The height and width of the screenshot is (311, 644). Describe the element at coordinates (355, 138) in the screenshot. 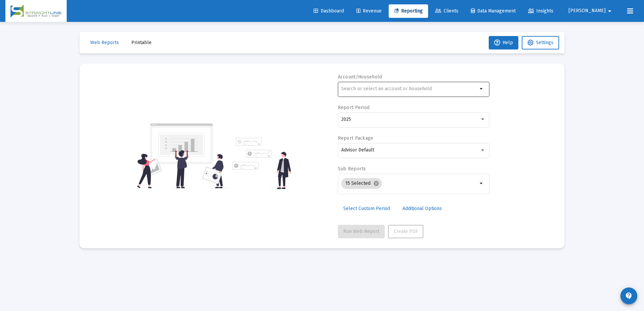

I see `label: Report Package` at that location.